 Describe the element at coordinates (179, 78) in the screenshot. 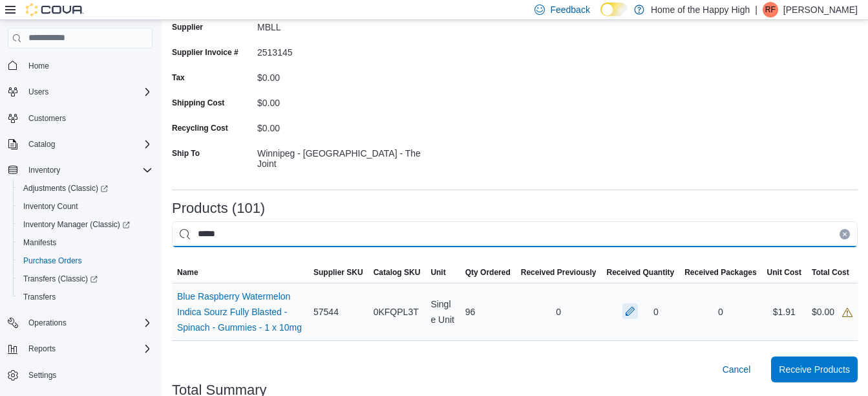

I see `label: Tax` at that location.